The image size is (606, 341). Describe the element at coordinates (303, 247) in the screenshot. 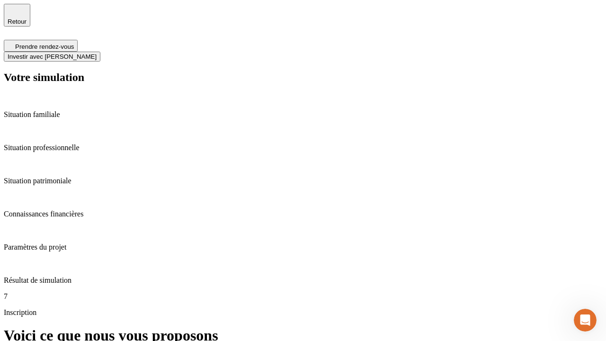

I see `p: Paramètres du projet` at that location.